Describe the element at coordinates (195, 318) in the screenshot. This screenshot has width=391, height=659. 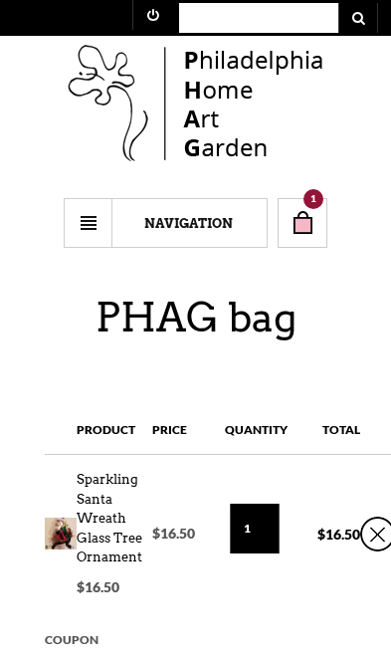
I see `h1: PHAG bag` at that location.